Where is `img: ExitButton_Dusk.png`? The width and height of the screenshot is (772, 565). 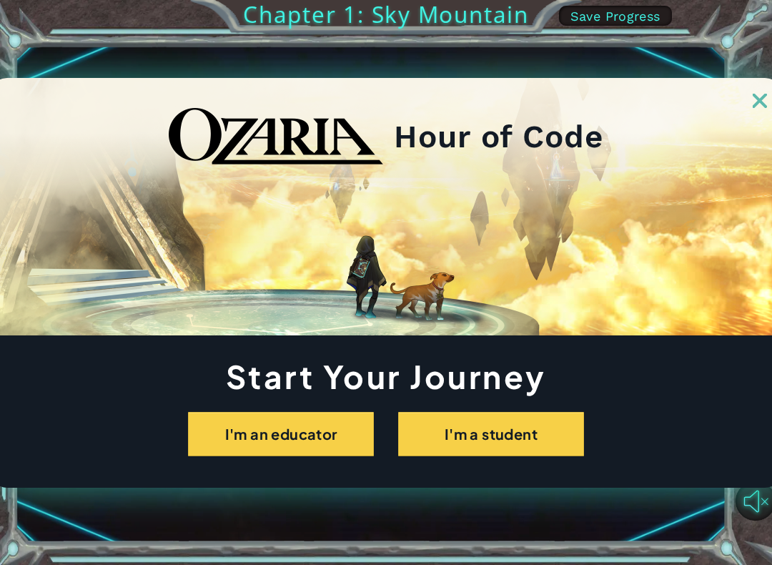 img: ExitButton_Dusk.png is located at coordinates (760, 101).